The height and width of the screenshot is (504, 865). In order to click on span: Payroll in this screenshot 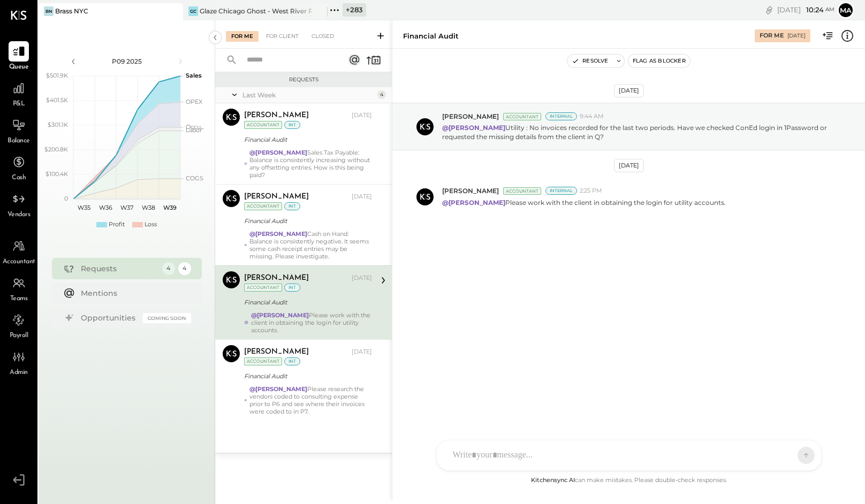, I will do `click(18, 336)`.